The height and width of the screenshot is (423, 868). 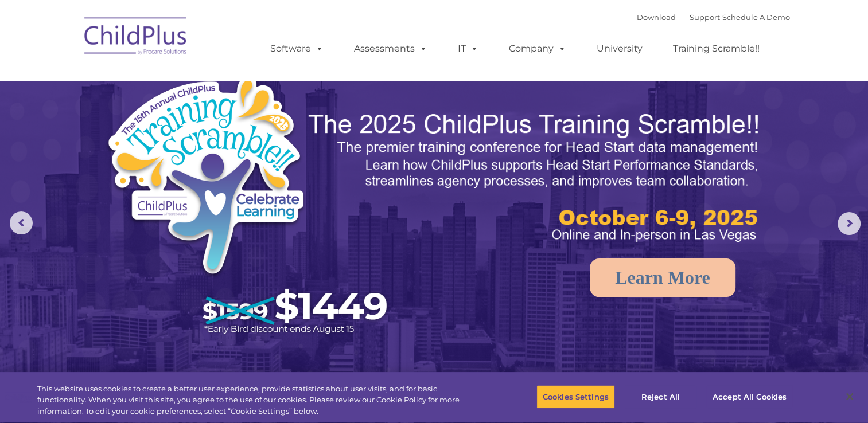 I want to click on button: Accept All Cookies, so click(x=749, y=396).